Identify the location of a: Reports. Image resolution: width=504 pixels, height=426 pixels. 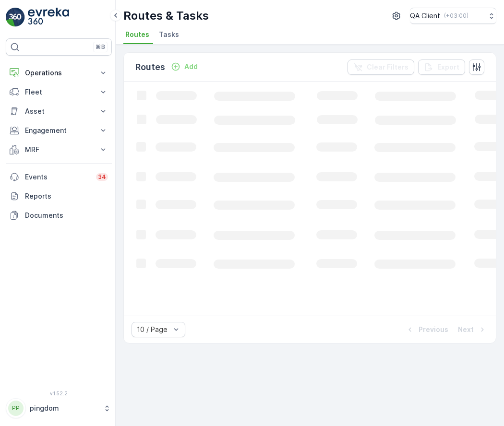
(58, 196).